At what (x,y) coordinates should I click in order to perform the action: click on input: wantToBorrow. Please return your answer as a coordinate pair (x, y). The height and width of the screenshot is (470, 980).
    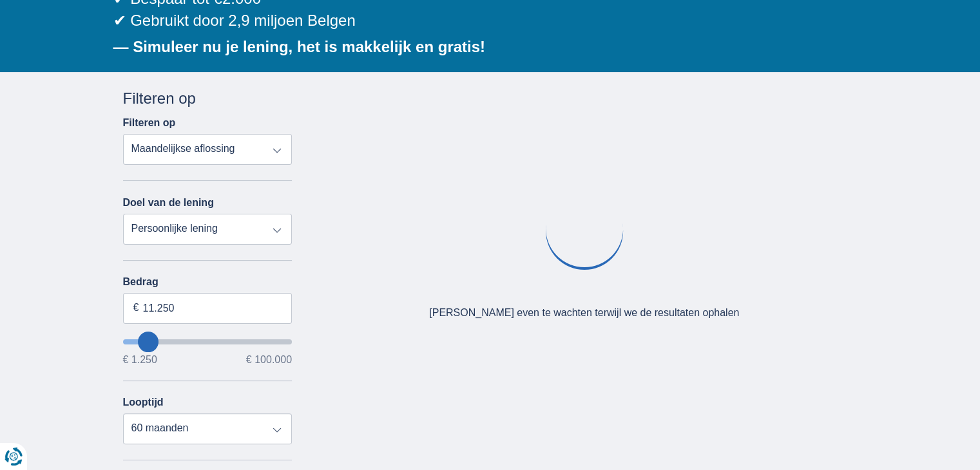
    Looking at the image, I should click on (208, 342).